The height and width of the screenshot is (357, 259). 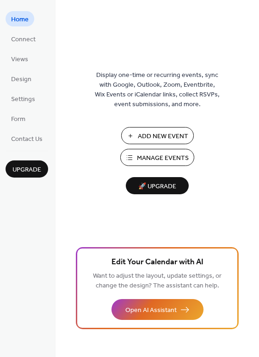 I want to click on span: Home, so click(x=20, y=19).